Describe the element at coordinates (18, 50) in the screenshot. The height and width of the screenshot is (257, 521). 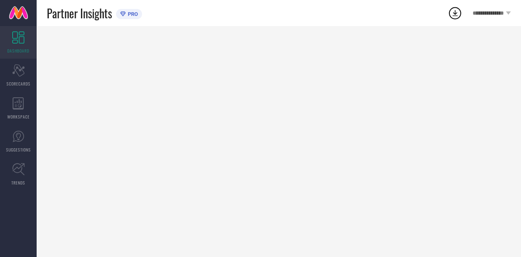
I see `span: DASHBOARD` at that location.